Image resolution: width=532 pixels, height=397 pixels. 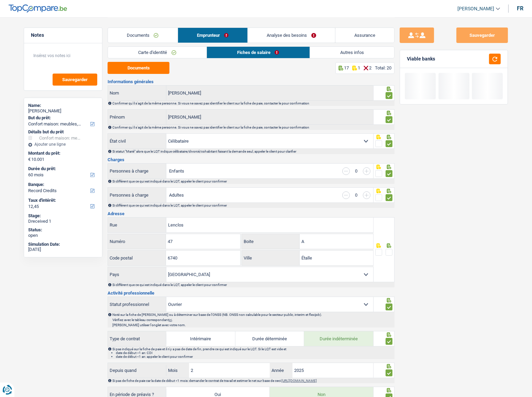 What do you see at coordinates (63, 132) in the screenshot?
I see `div: Détails but du prêt` at bounding box center [63, 132].